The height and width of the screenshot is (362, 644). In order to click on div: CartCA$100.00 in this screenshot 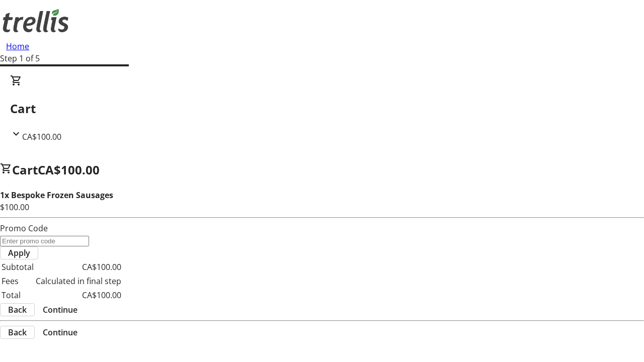, I will do `click(322, 109)`.